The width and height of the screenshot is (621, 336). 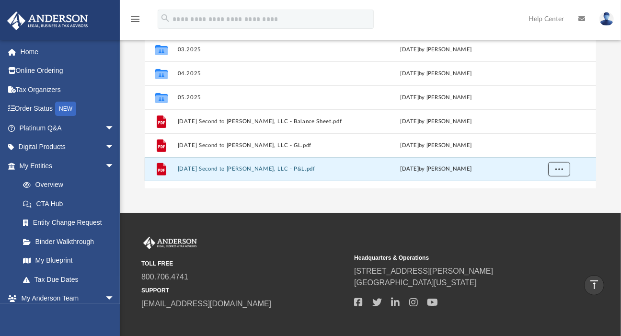 What do you see at coordinates (457, 258) in the screenshot?
I see `small: Headquarters & Operations` at bounding box center [457, 258].